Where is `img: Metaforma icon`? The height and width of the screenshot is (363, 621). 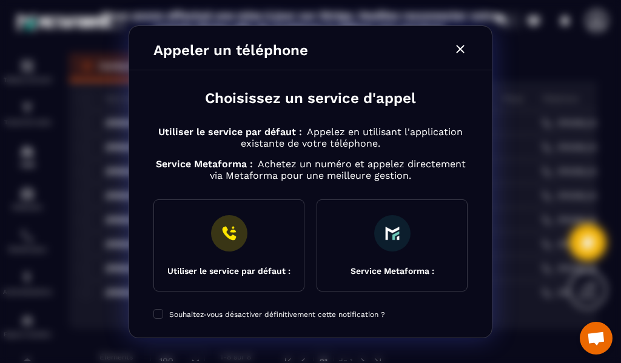
img: Metaforma icon is located at coordinates (392, 233).